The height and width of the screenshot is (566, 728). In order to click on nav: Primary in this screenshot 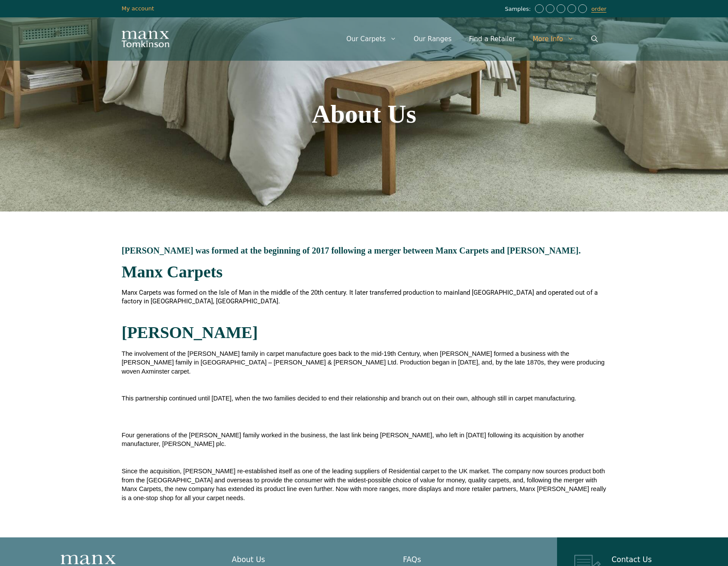, I will do `click(472, 39)`.